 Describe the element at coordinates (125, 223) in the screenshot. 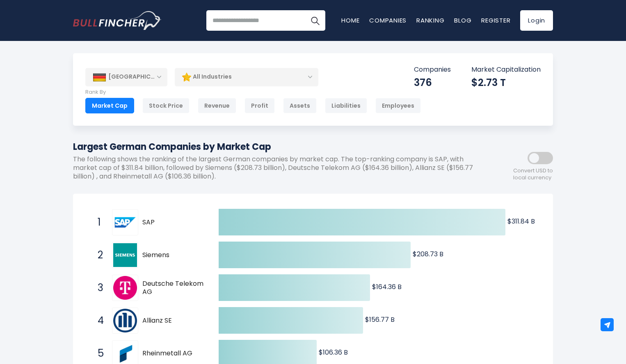

I see `img: SAP` at that location.